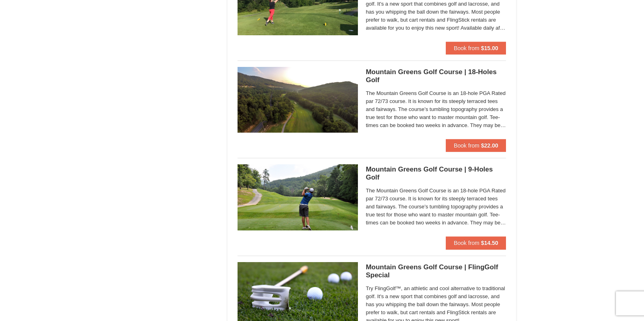 The width and height of the screenshot is (644, 321). I want to click on img: 6619888-27-7e27a245.jpg, so click(298, 100).